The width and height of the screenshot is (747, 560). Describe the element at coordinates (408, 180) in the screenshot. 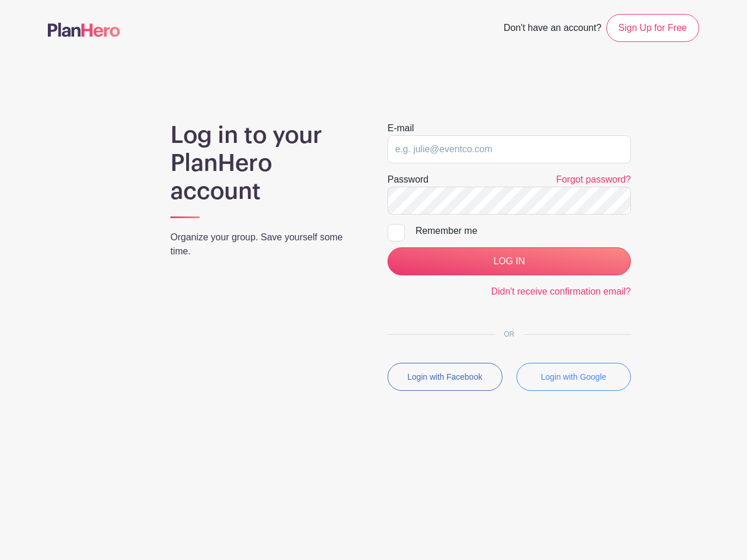

I see `label: Password` at that location.